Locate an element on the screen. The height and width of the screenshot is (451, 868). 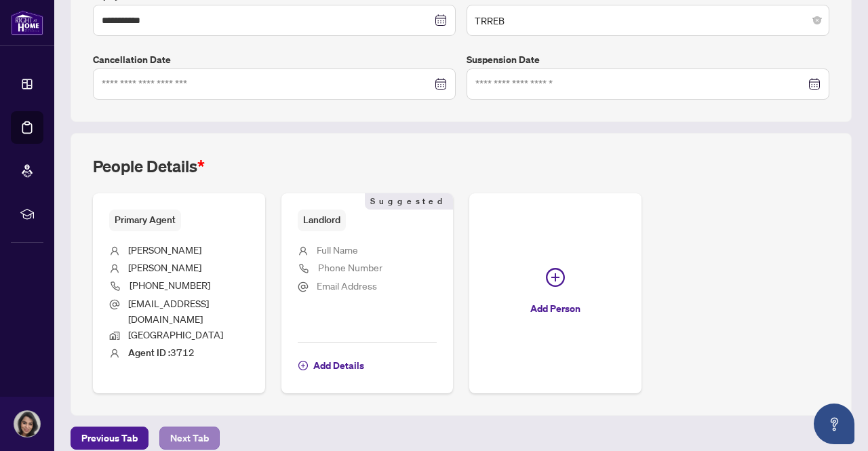
span: Add Details is located at coordinates (338, 365).